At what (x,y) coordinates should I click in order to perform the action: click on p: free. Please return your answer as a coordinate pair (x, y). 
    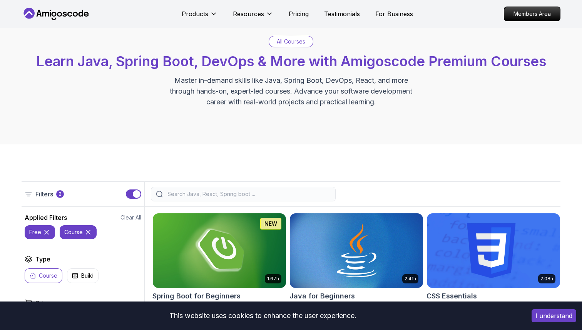
    Looking at the image, I should click on (35, 232).